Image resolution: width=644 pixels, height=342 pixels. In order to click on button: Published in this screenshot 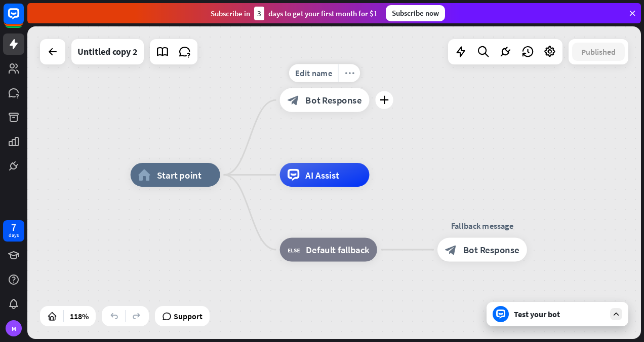, I will do `click(599, 52)`.